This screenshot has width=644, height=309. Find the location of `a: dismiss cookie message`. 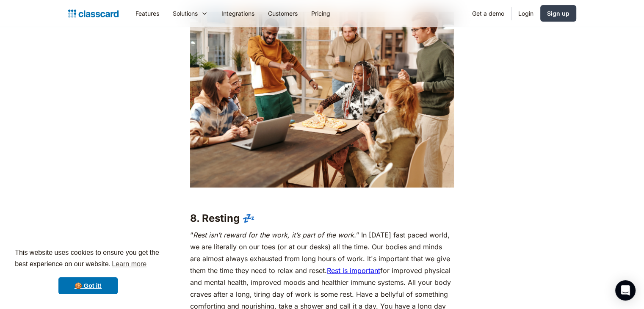

a: dismiss cookie message is located at coordinates (88, 286).